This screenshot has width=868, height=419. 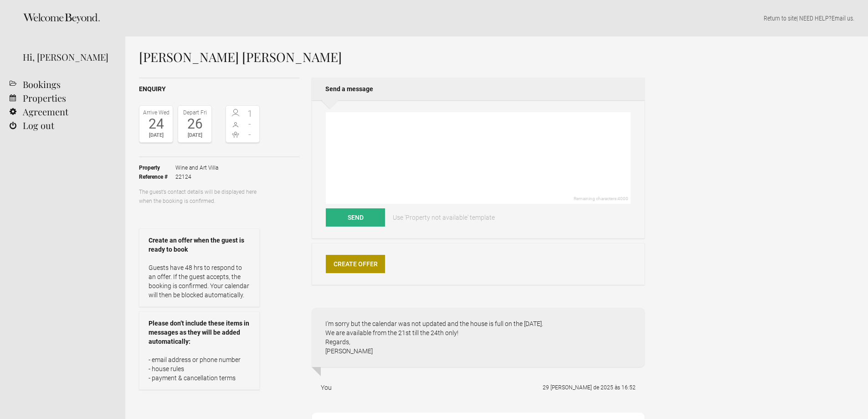 I want to click on strong: Create an offer when the guest is ready to book, so click(x=199, y=245).